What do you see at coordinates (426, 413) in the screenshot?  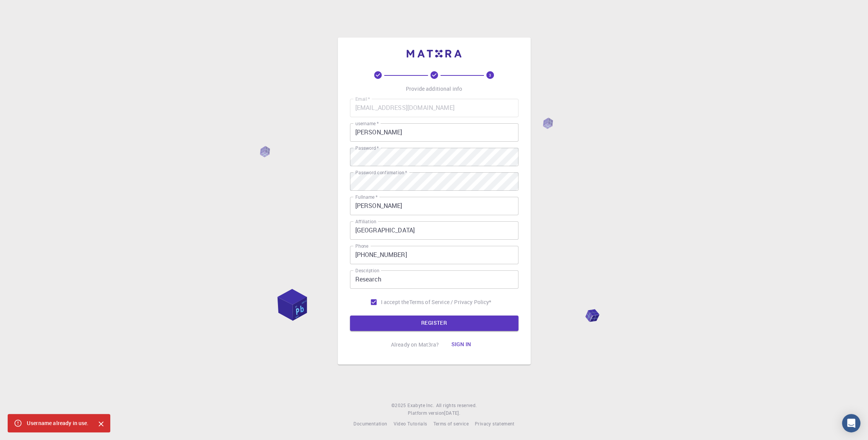 I see `span: Platform version` at bounding box center [426, 413].